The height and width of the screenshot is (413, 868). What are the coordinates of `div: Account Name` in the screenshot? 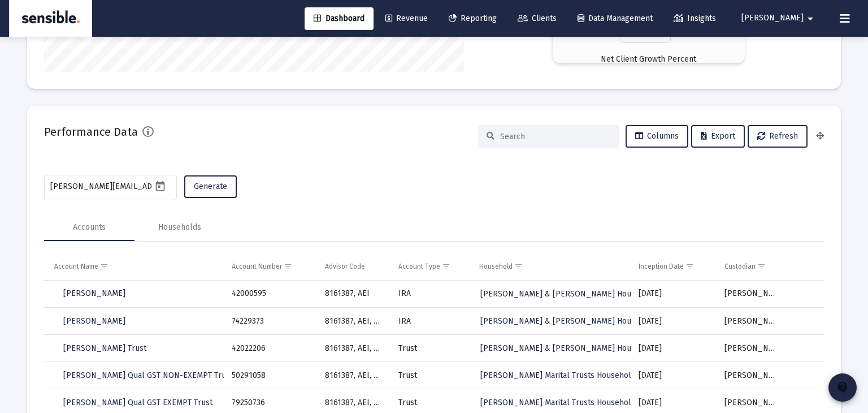 It's located at (76, 266).